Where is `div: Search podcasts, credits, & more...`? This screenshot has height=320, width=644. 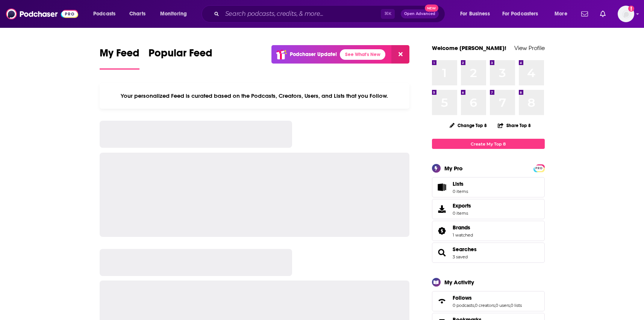 div: Search podcasts, credits, & more... is located at coordinates (330, 14).